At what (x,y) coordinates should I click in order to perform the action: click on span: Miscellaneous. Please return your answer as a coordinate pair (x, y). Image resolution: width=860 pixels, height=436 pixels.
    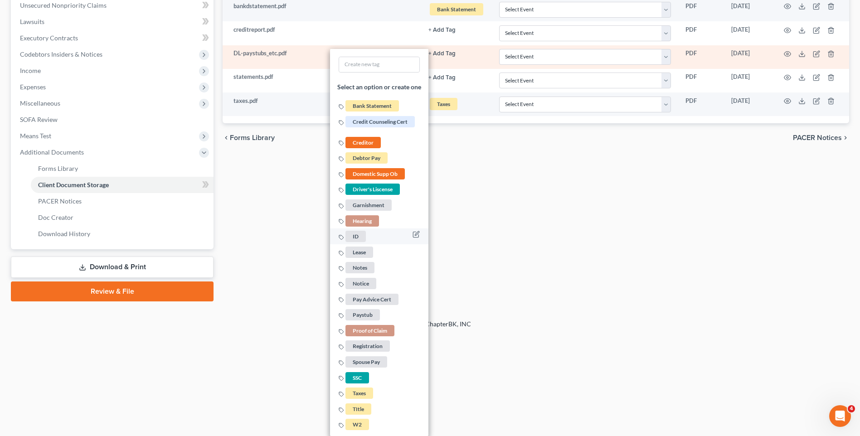
    Looking at the image, I should click on (40, 103).